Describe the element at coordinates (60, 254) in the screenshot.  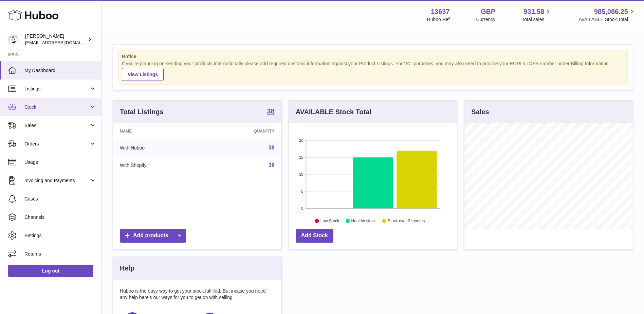
I see `span: Returns` at that location.